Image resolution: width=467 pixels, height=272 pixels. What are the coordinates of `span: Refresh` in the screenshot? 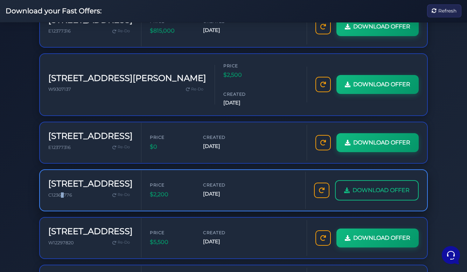 It's located at (447, 11).